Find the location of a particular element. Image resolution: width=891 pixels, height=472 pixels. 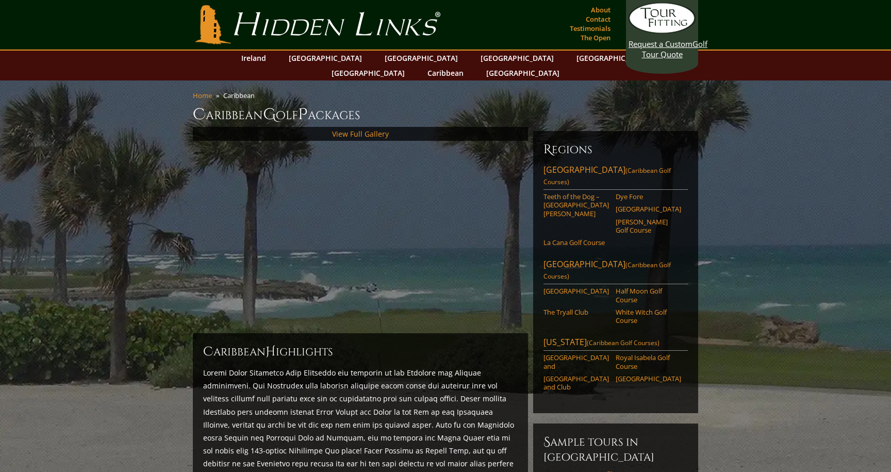

a: White Witch Golf Course is located at coordinates (648, 316).